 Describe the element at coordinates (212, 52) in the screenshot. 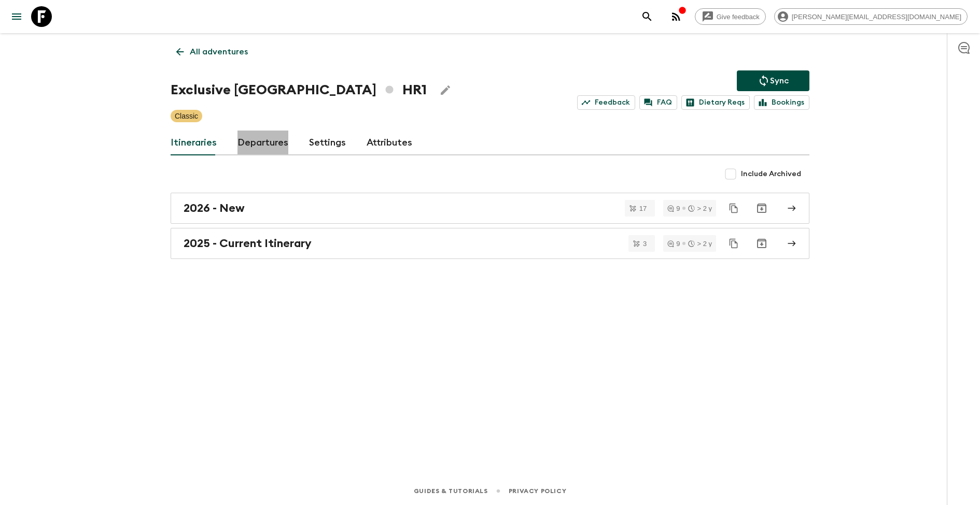

I see `a: All adventures` at that location.